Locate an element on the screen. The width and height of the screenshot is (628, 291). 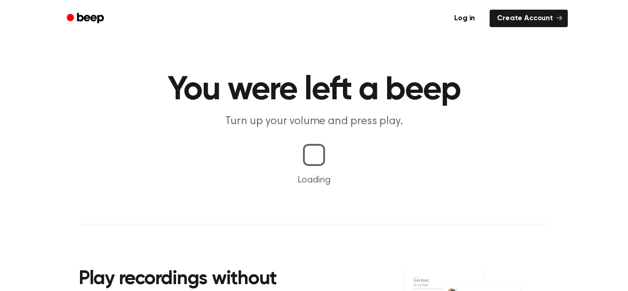
p: Loading is located at coordinates (314, 180).